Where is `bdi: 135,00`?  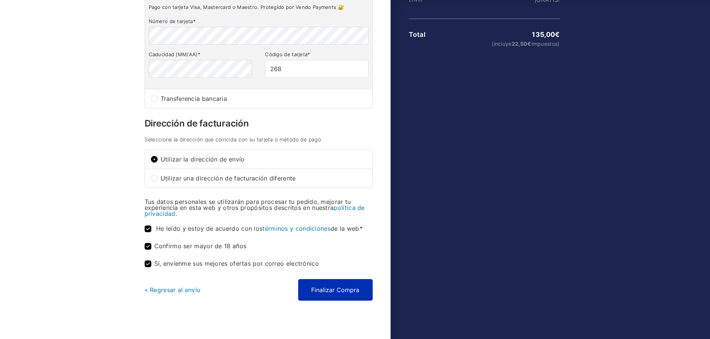
bdi: 135,00 is located at coordinates (546, 34).